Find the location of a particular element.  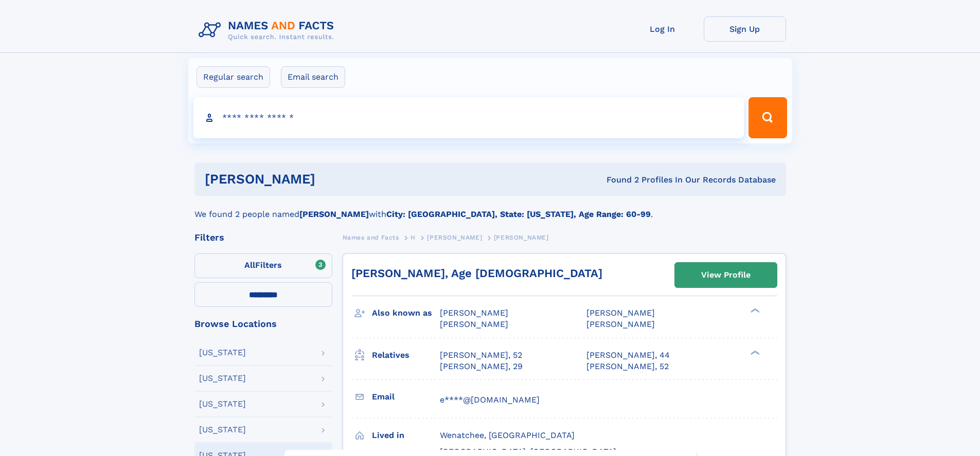

label: Filters is located at coordinates (264, 266).